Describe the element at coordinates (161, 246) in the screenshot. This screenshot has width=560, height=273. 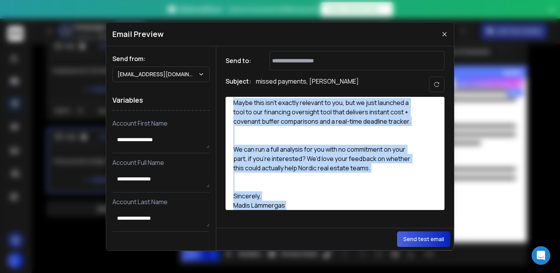
I see `p: Company Name` at that location.